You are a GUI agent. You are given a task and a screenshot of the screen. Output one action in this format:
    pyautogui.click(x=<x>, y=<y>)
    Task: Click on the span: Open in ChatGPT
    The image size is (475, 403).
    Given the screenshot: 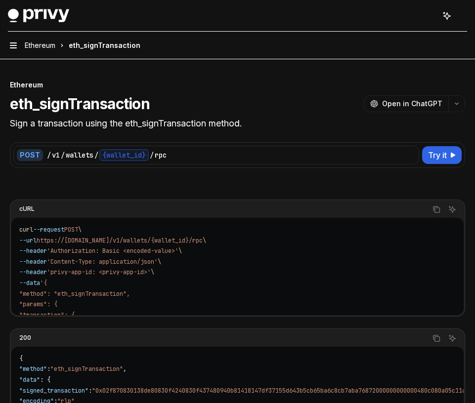 What is the action you would take?
    pyautogui.click(x=412, y=104)
    